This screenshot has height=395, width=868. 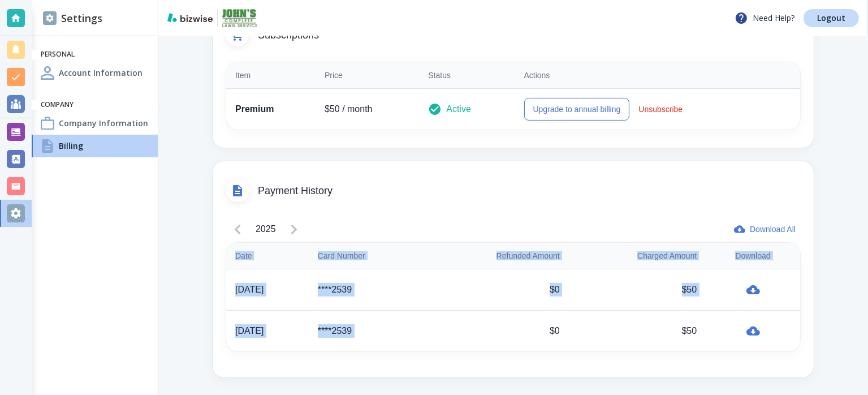 What do you see at coordinates (657, 75) in the screenshot?
I see `th: Actions` at bounding box center [657, 75].